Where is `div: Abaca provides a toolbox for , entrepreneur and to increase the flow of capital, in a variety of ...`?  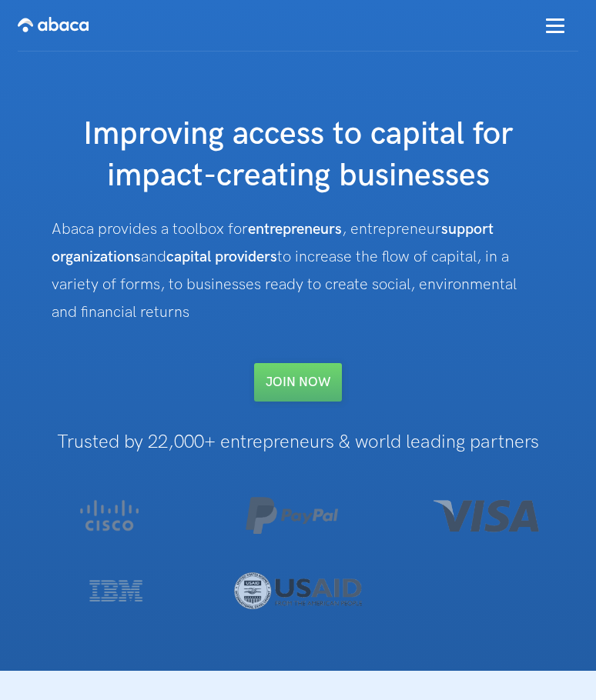 div: Abaca provides a toolbox for , entrepreneur and to increase the flow of capital, in a variety of ... is located at coordinates (298, 270).